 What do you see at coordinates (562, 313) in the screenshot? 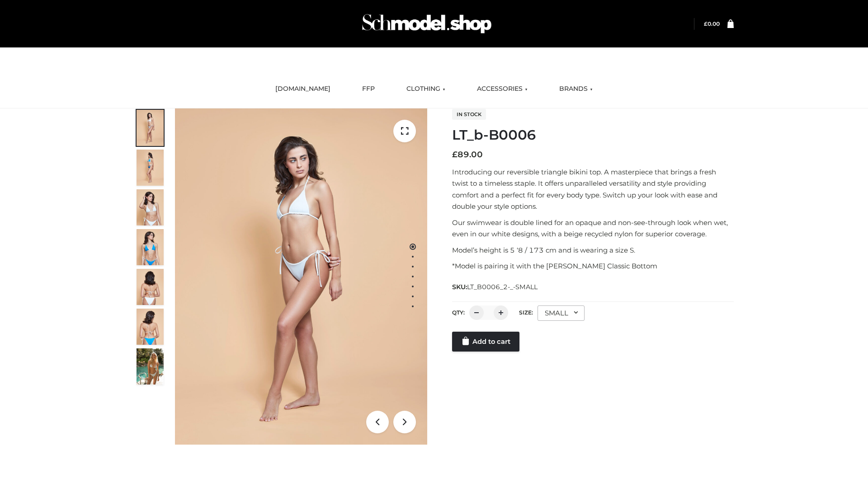
I see `div: SMALL` at bounding box center [562, 313].